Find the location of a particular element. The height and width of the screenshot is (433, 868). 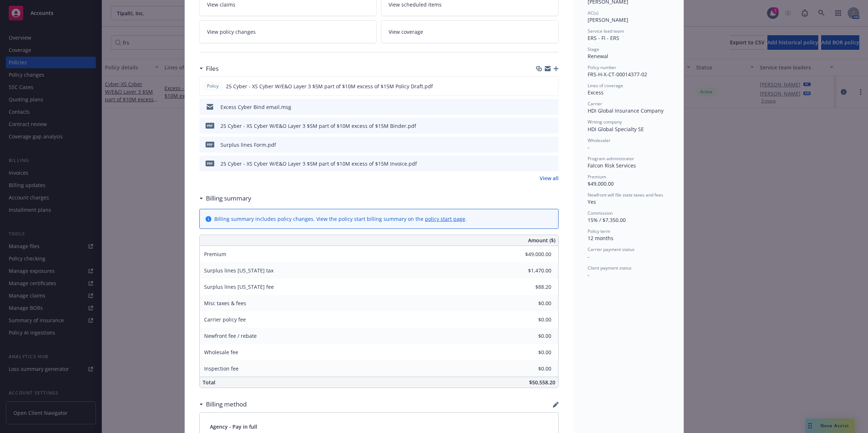

div: 25 Cyber - XS Cyber W/E&O Layer 3 $5M part of $10M excess of $15M Invoice.pdf is located at coordinates (318, 163).